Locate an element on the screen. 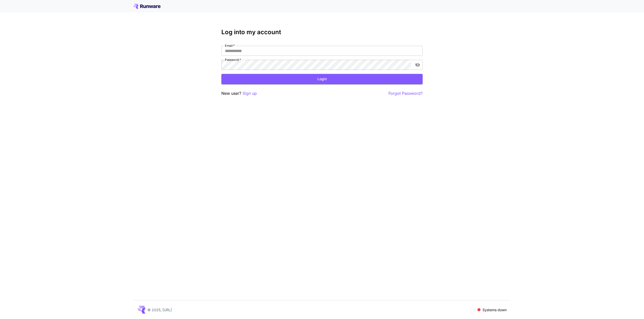 The width and height of the screenshot is (644, 319). h3: Log into my account is located at coordinates (322, 32).